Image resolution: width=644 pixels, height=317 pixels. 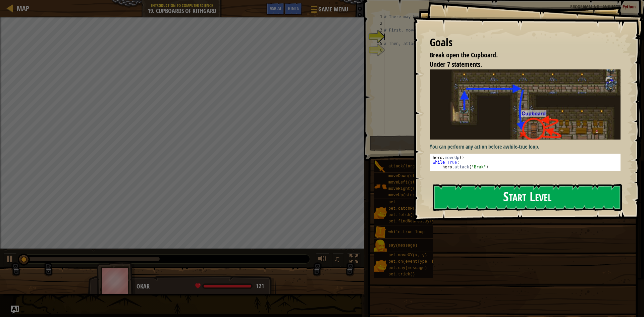 I want to click on div: 4, so click(x=378, y=37).